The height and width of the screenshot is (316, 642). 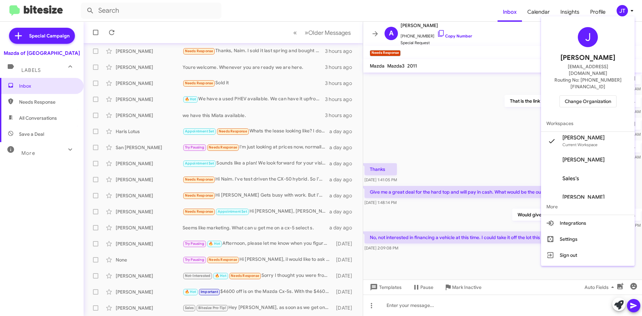 What do you see at coordinates (571, 179) in the screenshot?
I see `span: Sales's` at bounding box center [571, 179].